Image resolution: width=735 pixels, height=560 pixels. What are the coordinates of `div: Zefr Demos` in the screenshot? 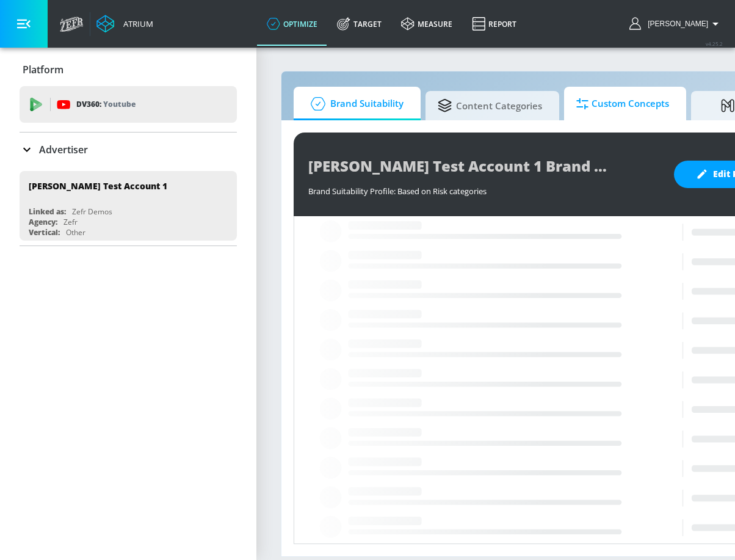 It's located at (92, 211).